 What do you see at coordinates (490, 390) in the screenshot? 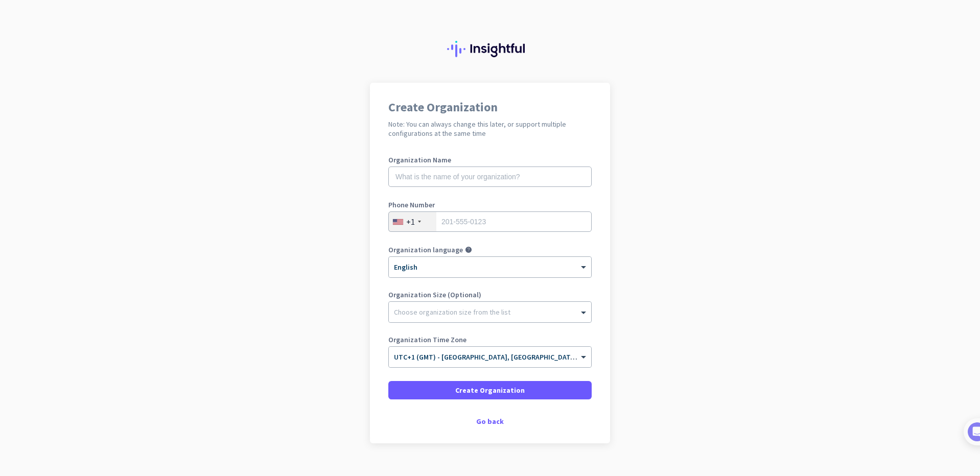
I see `span: Create Organization` at bounding box center [490, 390].